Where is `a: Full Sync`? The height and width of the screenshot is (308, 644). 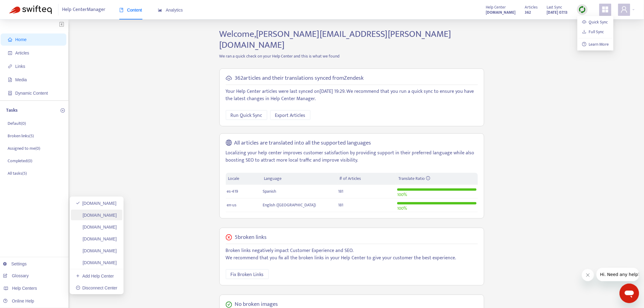 a: Full Sync is located at coordinates (593, 32).